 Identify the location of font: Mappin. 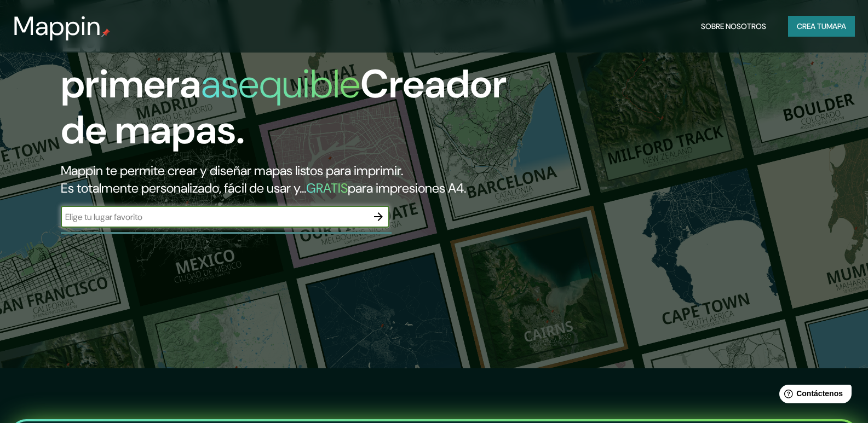
(57, 25).